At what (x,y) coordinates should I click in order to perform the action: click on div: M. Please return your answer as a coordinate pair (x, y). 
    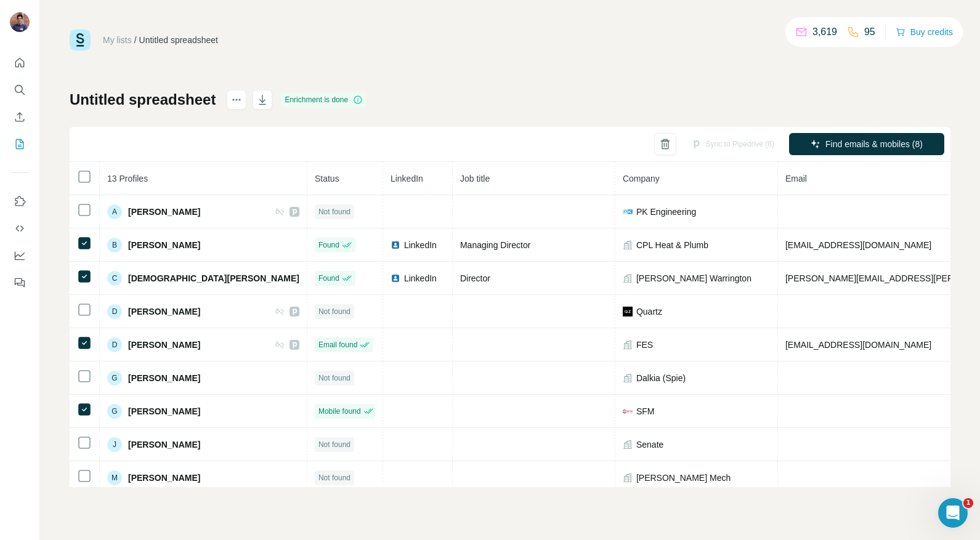
    Looking at the image, I should click on (114, 477).